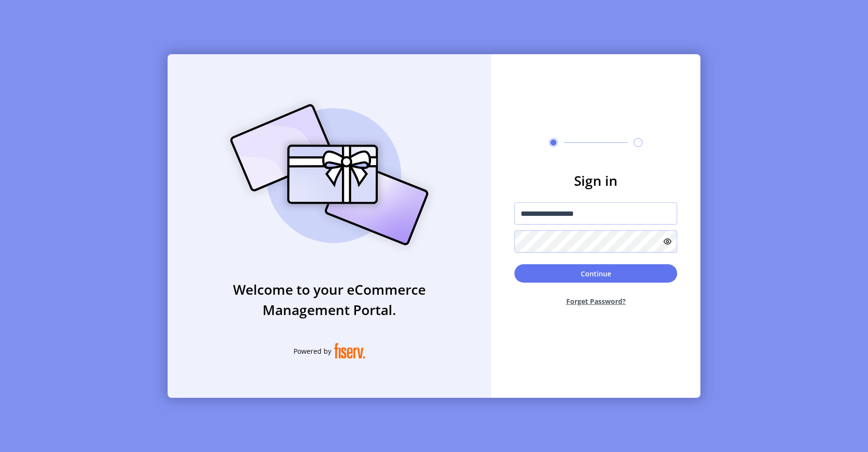 Image resolution: width=868 pixels, height=452 pixels. Describe the element at coordinates (330, 175) in the screenshot. I see `img: card_Illustration.svg` at that location.